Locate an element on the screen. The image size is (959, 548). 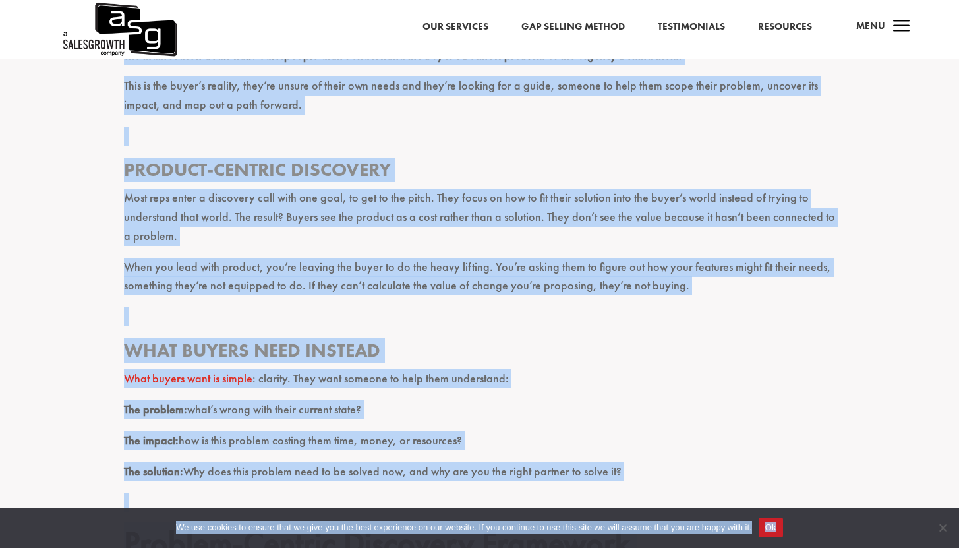
p: This is the buyer’s reality, they’re unsure of their own needs and they’re looking for a guide, s... is located at coordinates (480, 101).